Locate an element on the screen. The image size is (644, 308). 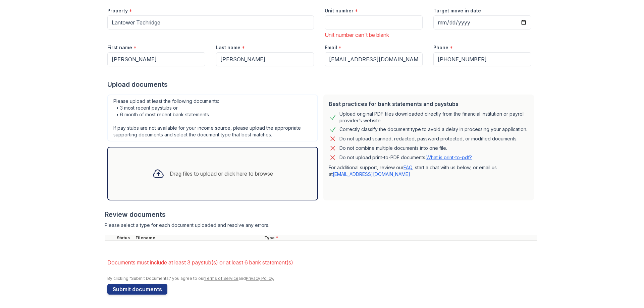
label: Email is located at coordinates (331, 48).